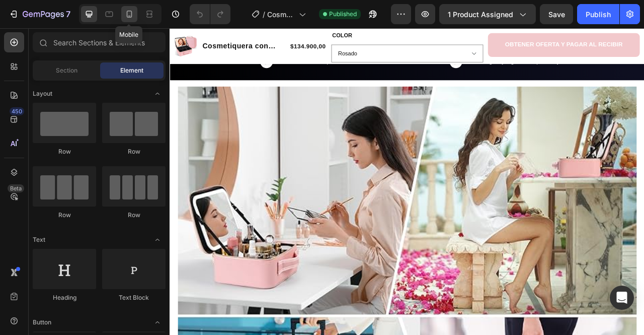 This screenshot has height=335, width=644. Describe the element at coordinates (176, 23) in the screenshot. I see `div: $134.900,00` at that location.